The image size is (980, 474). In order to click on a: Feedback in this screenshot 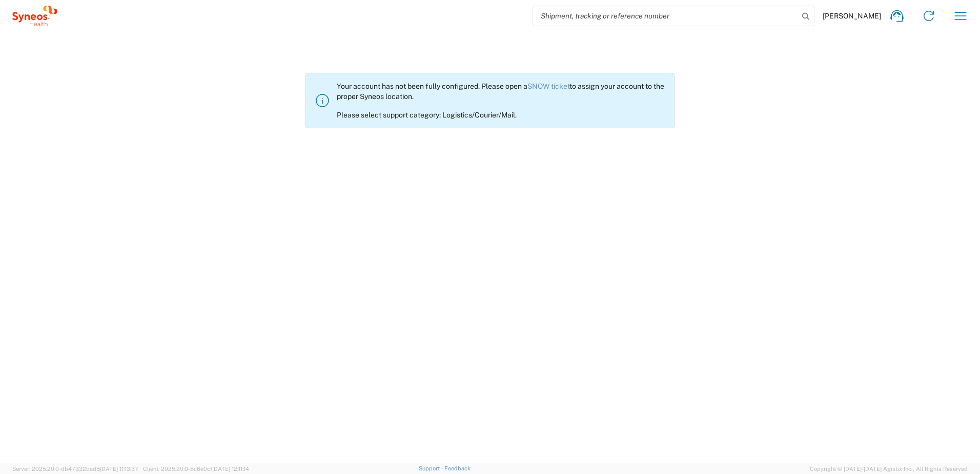, I will do `click(457, 468)`.